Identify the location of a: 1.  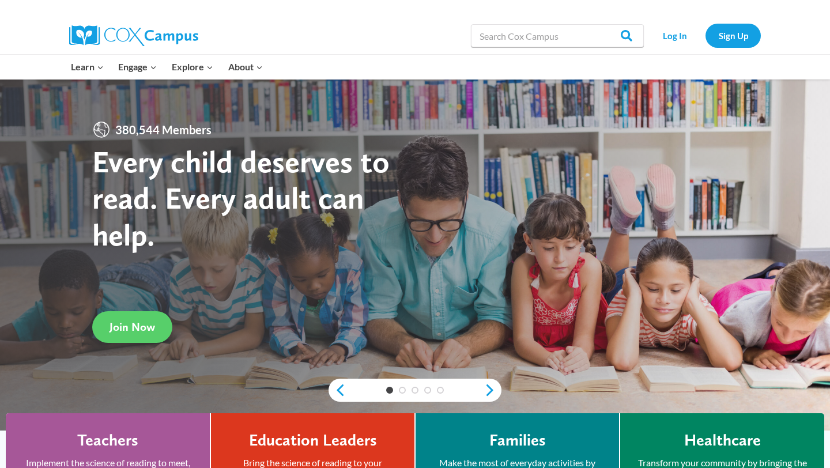
(390, 390).